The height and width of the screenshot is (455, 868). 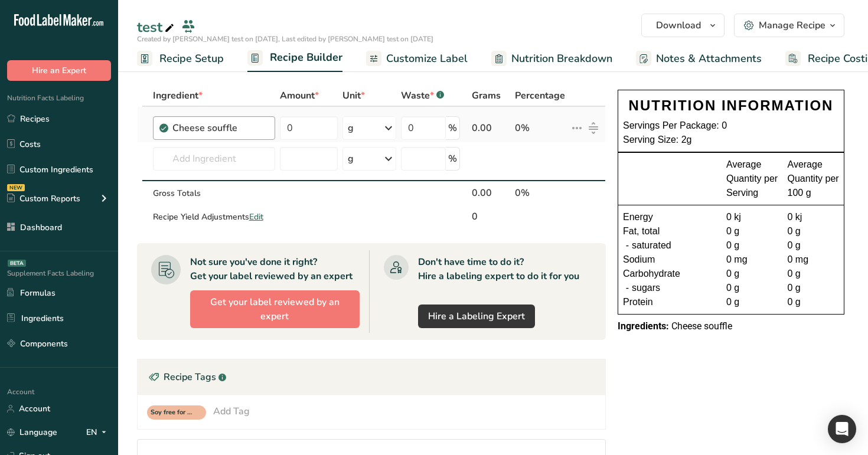 I want to click on span: Fat, total, so click(x=641, y=231).